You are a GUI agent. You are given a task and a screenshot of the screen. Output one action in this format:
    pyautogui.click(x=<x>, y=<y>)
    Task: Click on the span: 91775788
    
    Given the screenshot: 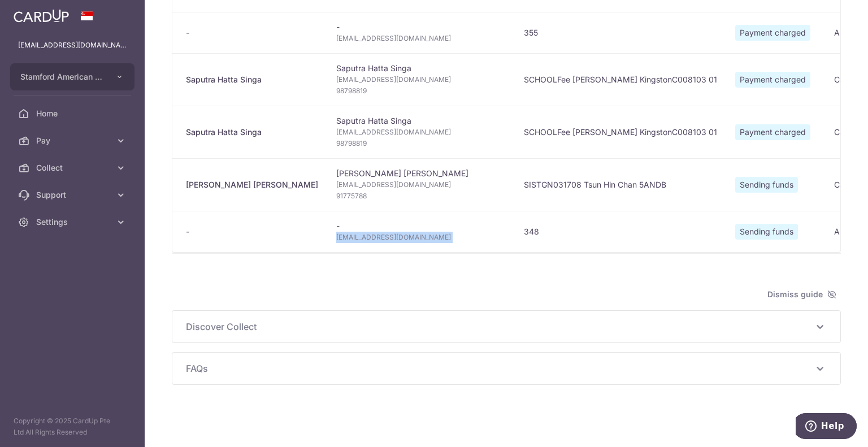 What is the action you would take?
    pyautogui.click(x=421, y=196)
    